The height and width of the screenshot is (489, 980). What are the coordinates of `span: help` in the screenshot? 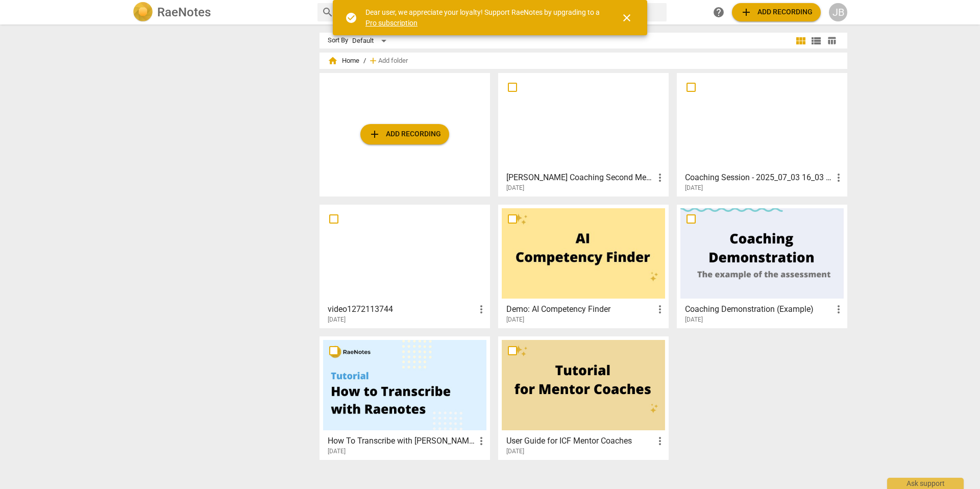 It's located at (718, 12).